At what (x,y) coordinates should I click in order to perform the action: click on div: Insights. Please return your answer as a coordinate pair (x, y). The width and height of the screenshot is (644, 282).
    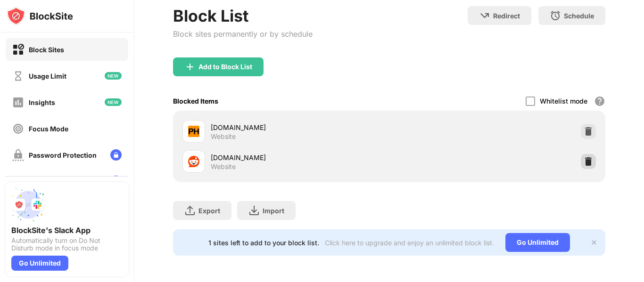
    Looking at the image, I should click on (42, 102).